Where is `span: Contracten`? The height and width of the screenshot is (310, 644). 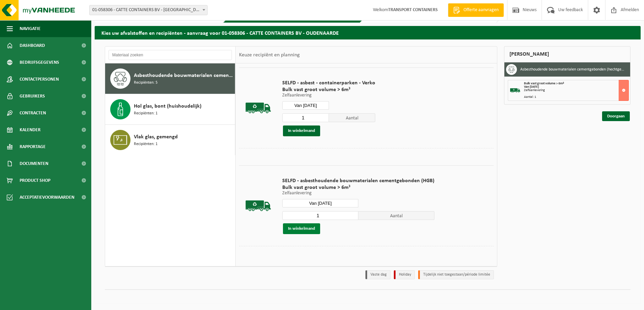 span: Contracten is located at coordinates (33, 113).